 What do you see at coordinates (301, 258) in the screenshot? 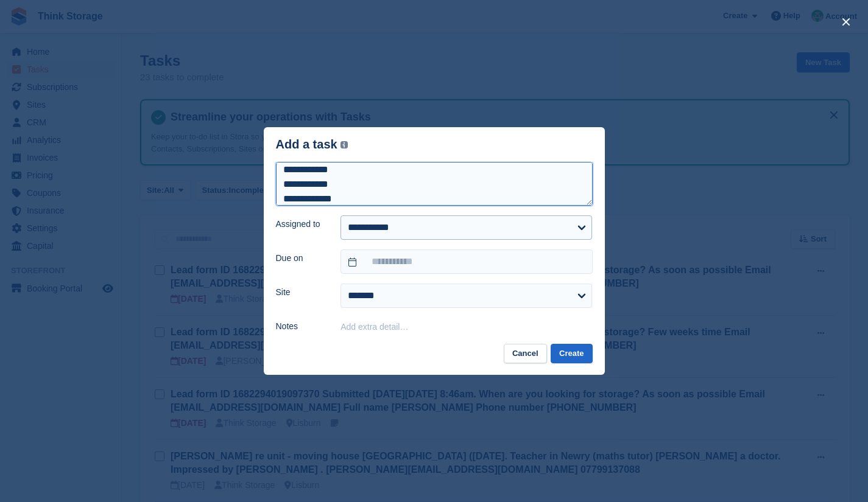
I see `label: Due on` at bounding box center [301, 258].